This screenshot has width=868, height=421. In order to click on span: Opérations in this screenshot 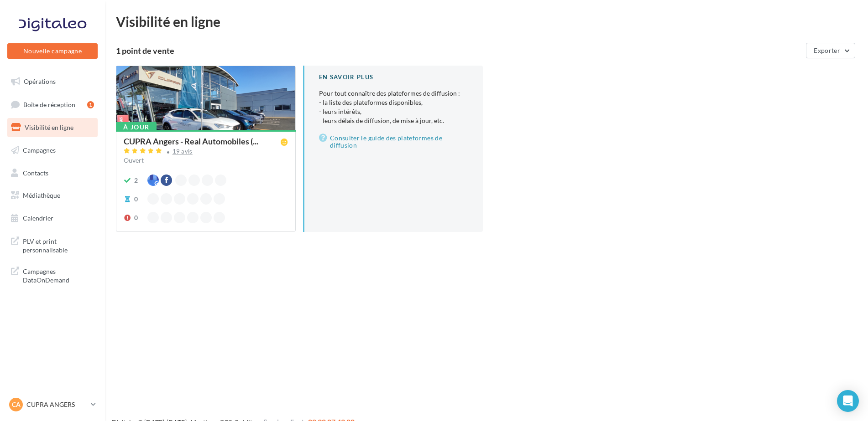, I will do `click(39, 81)`.